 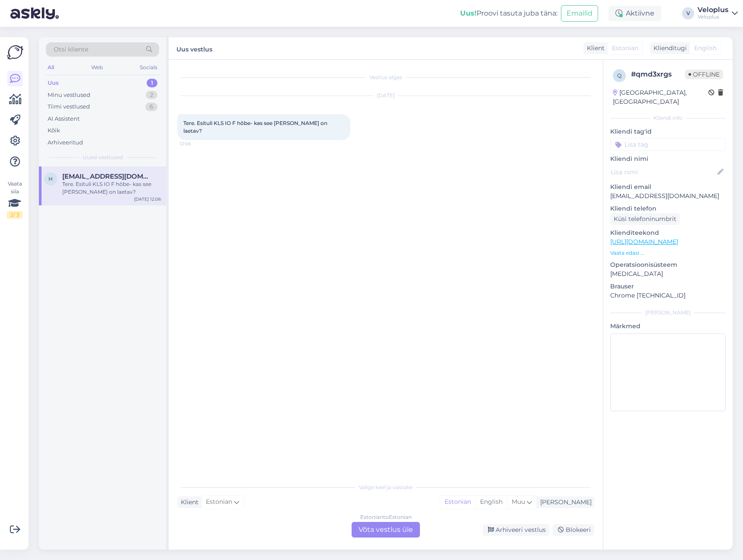 What do you see at coordinates (668, 286) in the screenshot?
I see `p: Brauser` at bounding box center [668, 286].